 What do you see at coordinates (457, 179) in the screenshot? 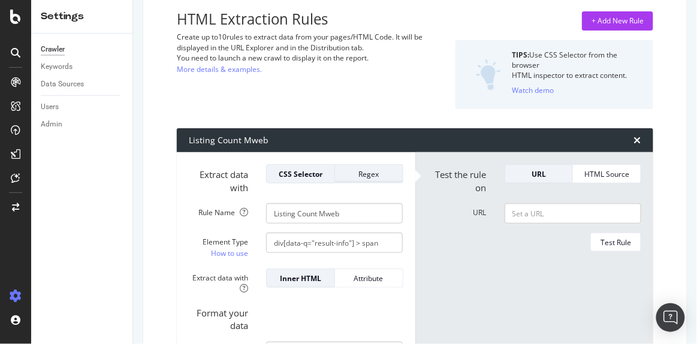
I see `label: Test the rule on` at bounding box center [457, 179].